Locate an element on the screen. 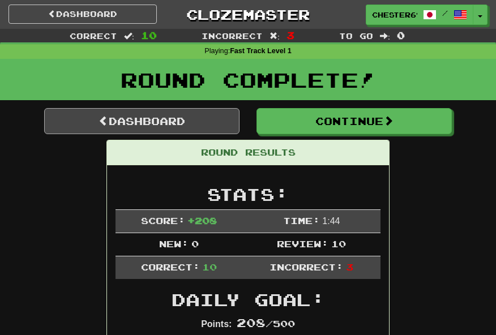  strong: Points: is located at coordinates (216, 324).